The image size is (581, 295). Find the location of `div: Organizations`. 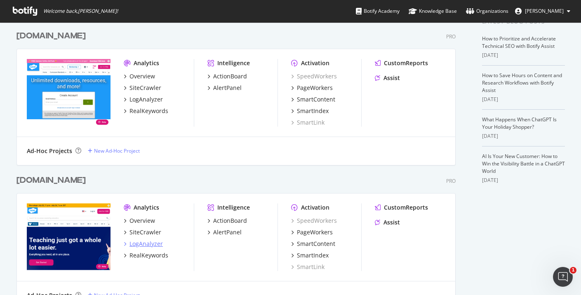

div: Organizations is located at coordinates (487, 11).